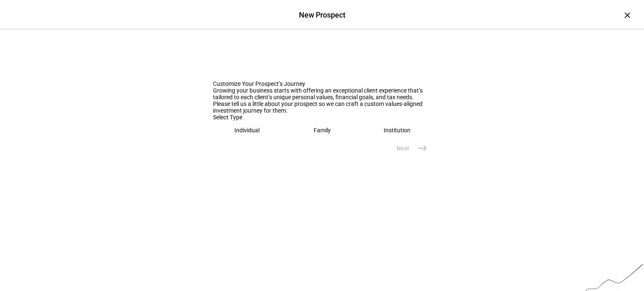 The height and width of the screenshot is (291, 644). What do you see at coordinates (397, 130) in the screenshot?
I see `div: Institution` at bounding box center [397, 130].